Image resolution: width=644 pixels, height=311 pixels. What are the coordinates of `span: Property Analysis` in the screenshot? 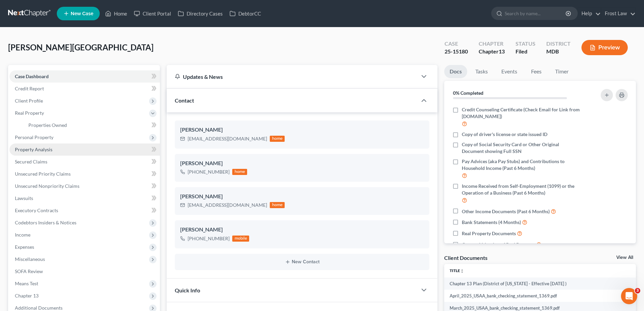 It's located at (33, 149).